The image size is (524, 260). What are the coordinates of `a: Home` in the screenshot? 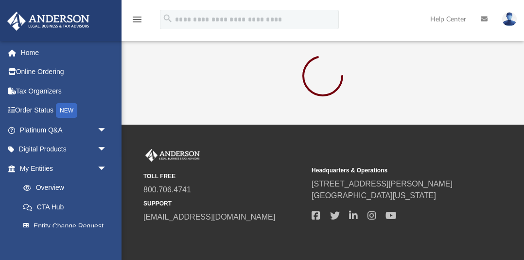 It's located at (64, 53).